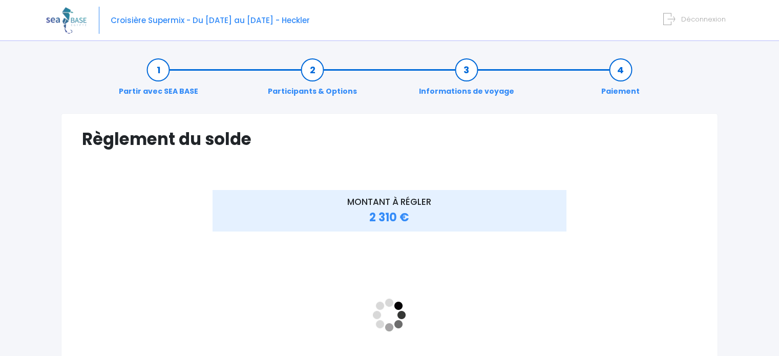 The height and width of the screenshot is (356, 779). What do you see at coordinates (703, 19) in the screenshot?
I see `span: Déconnexion` at bounding box center [703, 19].